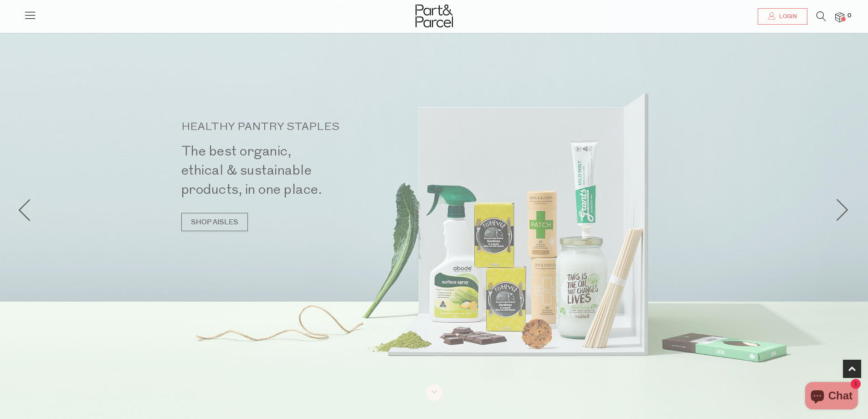  Describe the element at coordinates (214, 222) in the screenshot. I see `a: SHOP AISLES` at that location.